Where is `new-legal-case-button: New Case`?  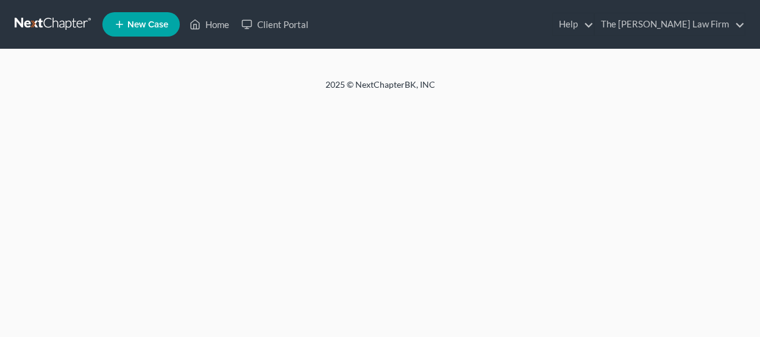 new-legal-case-button: New Case is located at coordinates (141, 24).